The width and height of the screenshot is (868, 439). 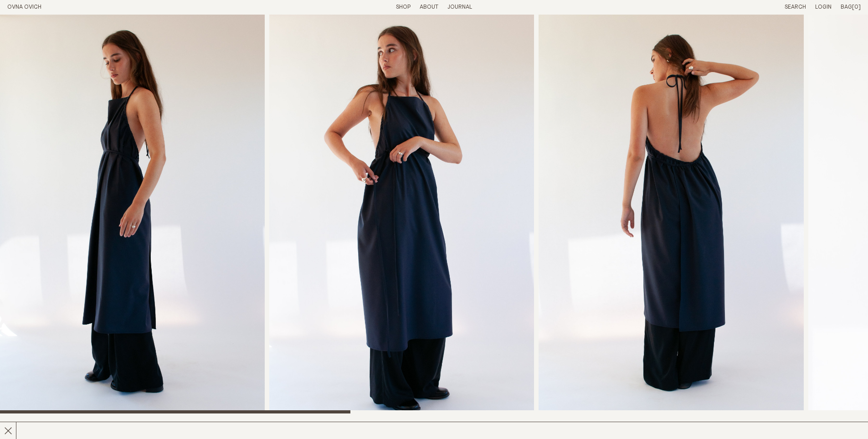 What do you see at coordinates (823, 7) in the screenshot?
I see `a: Login` at bounding box center [823, 7].